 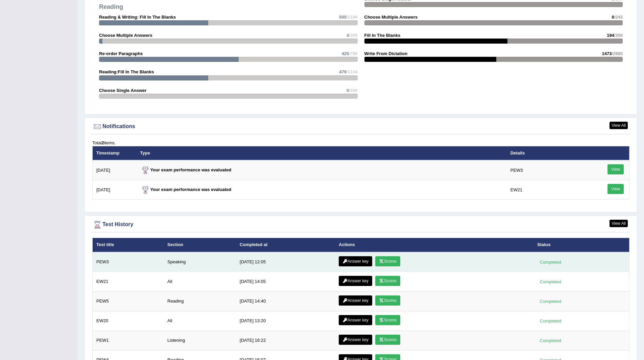 I want to click on span: /1134, so click(x=351, y=72).